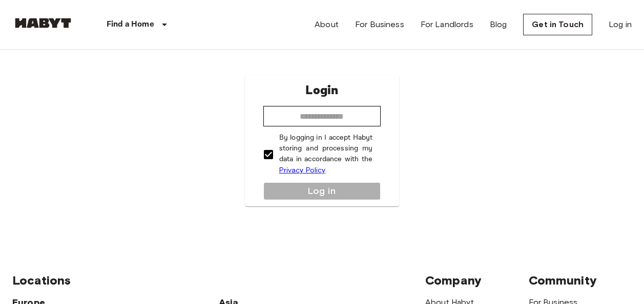 This screenshot has height=304, width=644. Describe the element at coordinates (41, 280) in the screenshot. I see `span: Locations` at that location.